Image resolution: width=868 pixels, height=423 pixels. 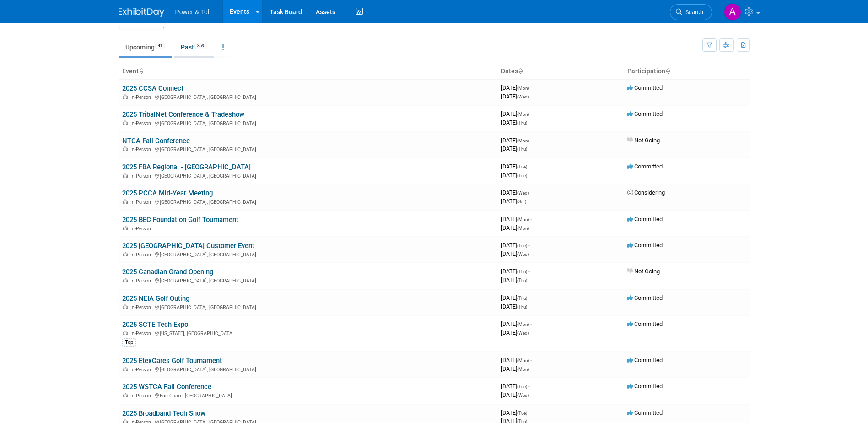 What do you see at coordinates (172, 361) in the screenshot?
I see `a: 2025 EtexCares Golf Tournament` at bounding box center [172, 361].